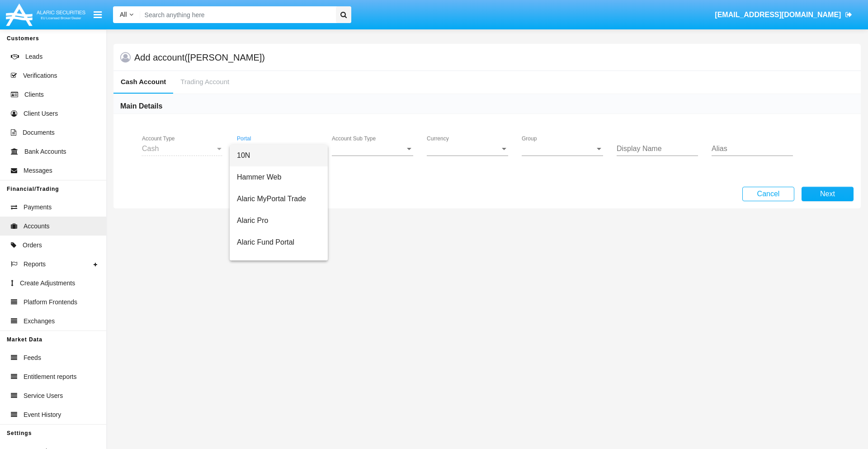  Describe the element at coordinates (278, 199) in the screenshot. I see `span: Alaric MyPortal Trade` at that location.